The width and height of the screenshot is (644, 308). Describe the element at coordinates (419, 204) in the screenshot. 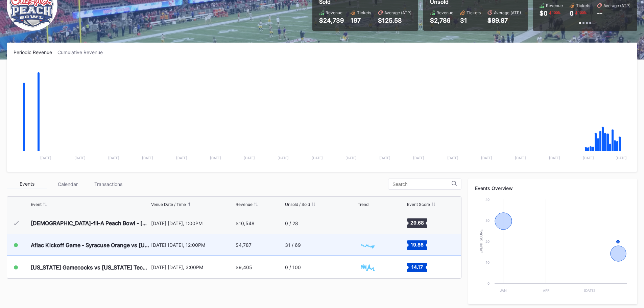

I see `div: Event Score` at that location.